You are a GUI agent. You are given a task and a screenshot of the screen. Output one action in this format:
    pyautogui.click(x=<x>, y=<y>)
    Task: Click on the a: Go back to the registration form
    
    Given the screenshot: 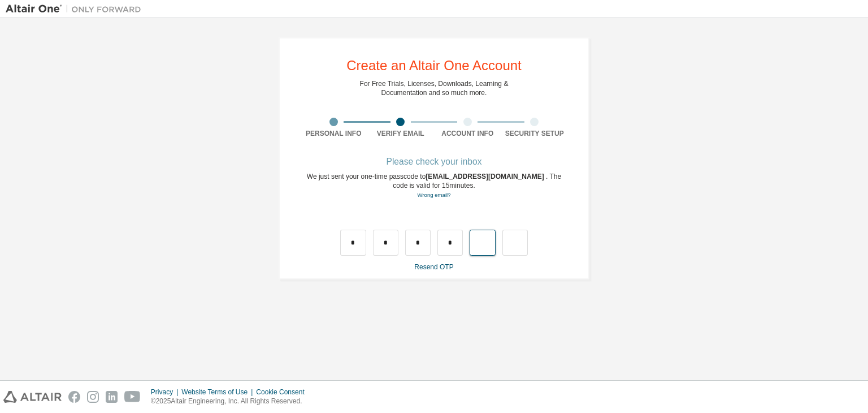 What is the action you would take?
    pyautogui.click(x=434, y=195)
    